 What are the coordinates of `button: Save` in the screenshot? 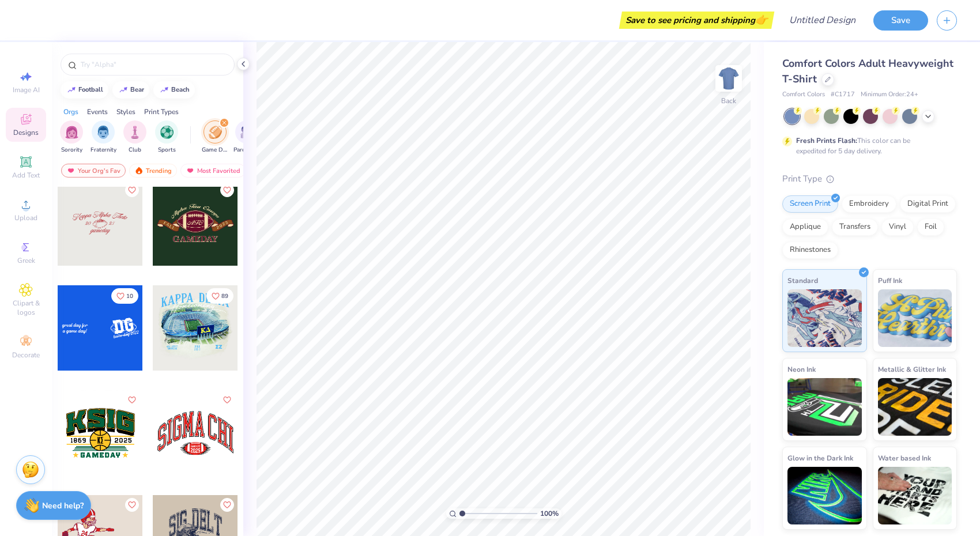 It's located at (900, 20).